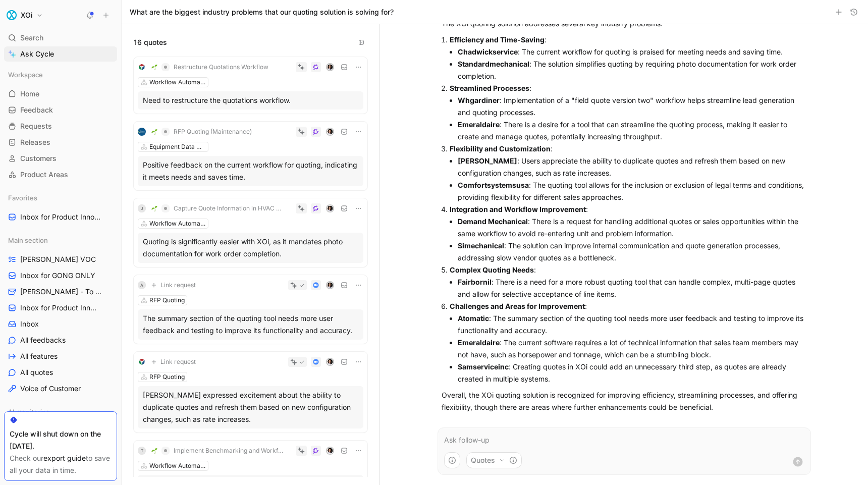 The height and width of the screenshot is (485, 868). I want to click on strong: Atomatic, so click(473, 318).